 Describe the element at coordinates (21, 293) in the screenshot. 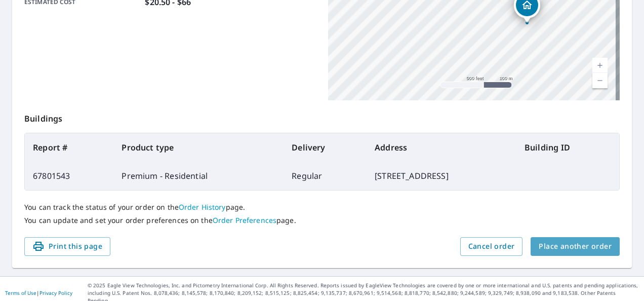

I see `a: Terms of Use` at that location.